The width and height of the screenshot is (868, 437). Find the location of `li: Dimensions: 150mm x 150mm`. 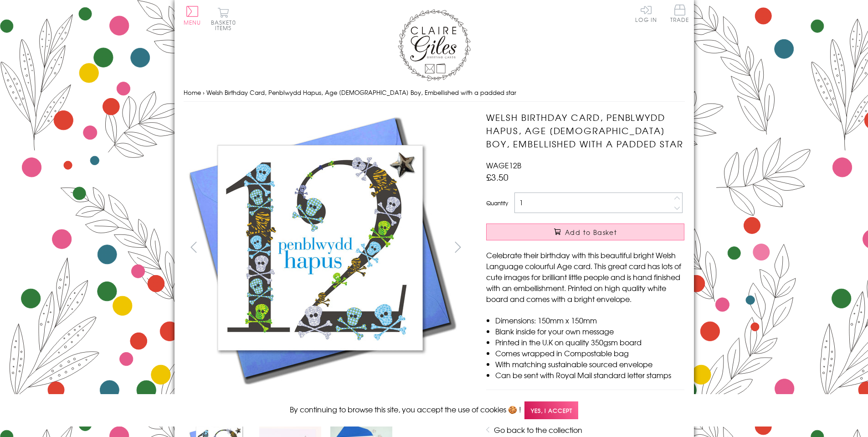

li: Dimensions: 150mm x 150mm is located at coordinates (590, 320).